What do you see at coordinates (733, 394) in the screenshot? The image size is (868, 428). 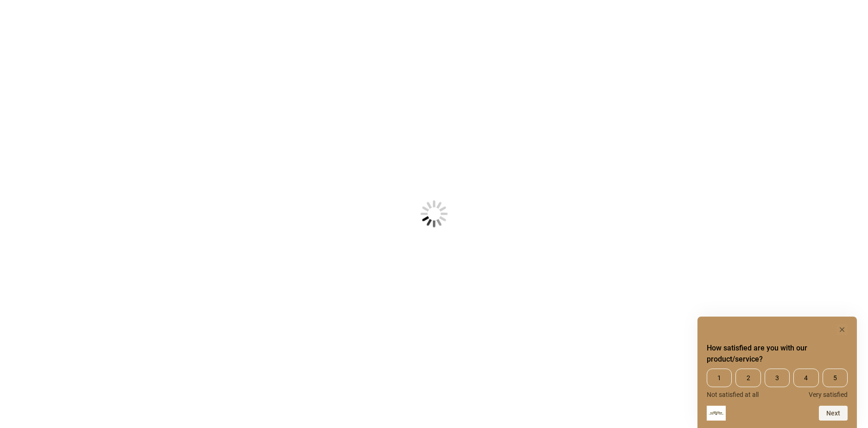 I see `span: Not satisfied at all` at bounding box center [733, 394].